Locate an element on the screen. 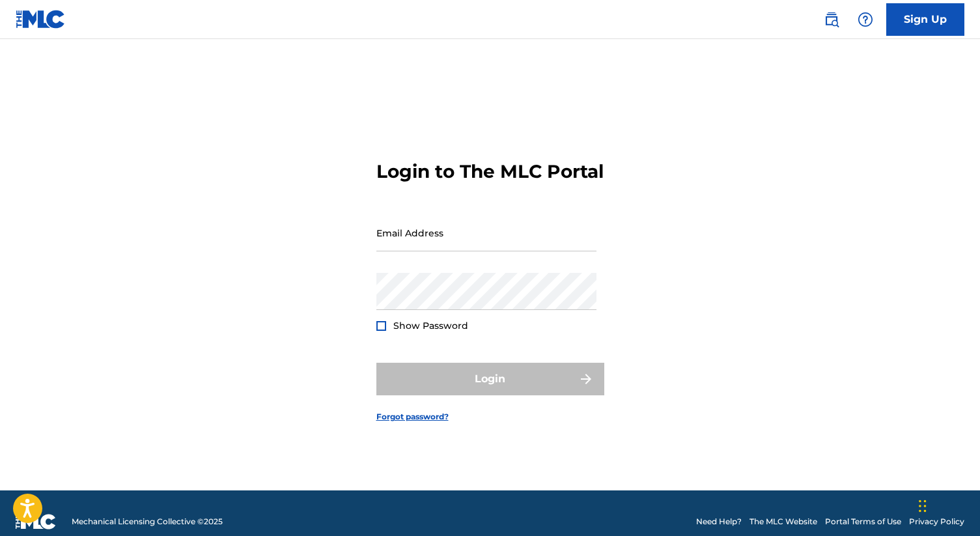 This screenshot has height=536, width=980. img: help is located at coordinates (866, 19).